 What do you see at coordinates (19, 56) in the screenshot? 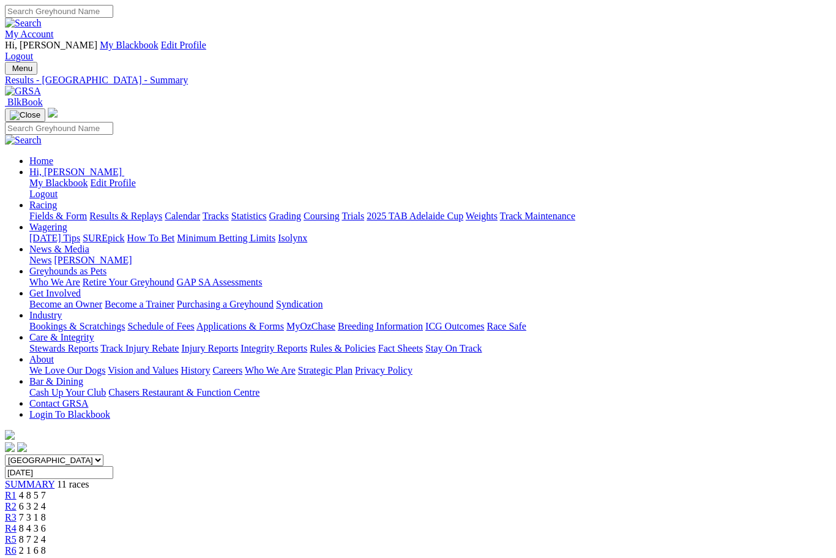
I see `a: Logout` at bounding box center [19, 56].